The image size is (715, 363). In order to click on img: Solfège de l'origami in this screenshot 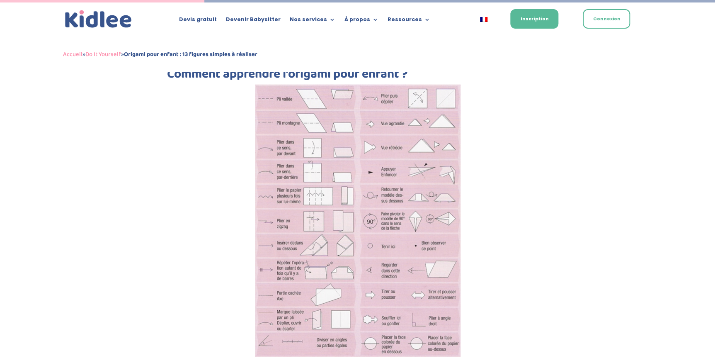, I will do `click(358, 221)`.